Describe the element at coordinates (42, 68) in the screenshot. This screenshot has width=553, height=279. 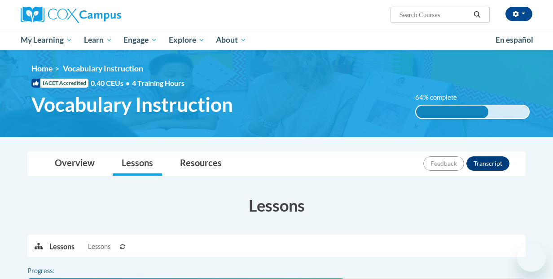
I see `a: Home` at that location.